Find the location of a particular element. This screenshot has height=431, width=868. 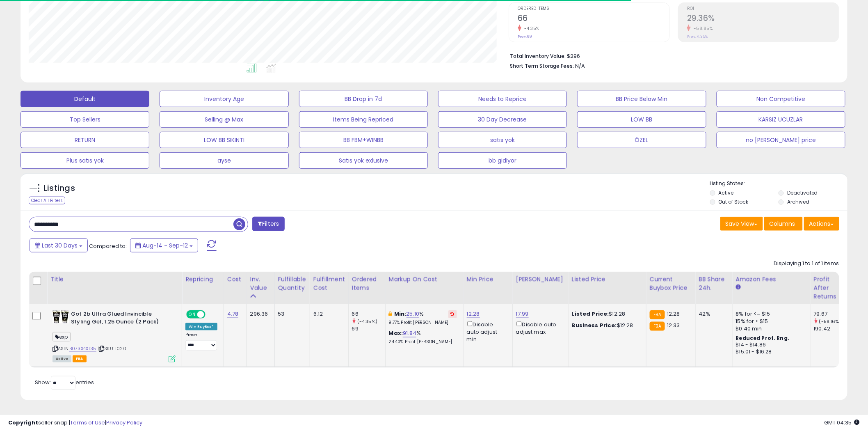

b: Listed Price: is located at coordinates (591, 314).